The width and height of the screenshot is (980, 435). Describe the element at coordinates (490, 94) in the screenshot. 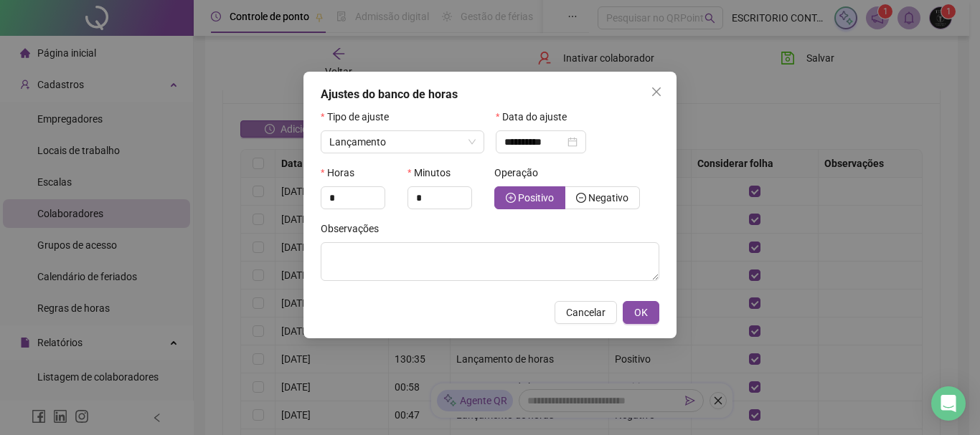

I see `div: Ajustes do banco de horas` at that location.